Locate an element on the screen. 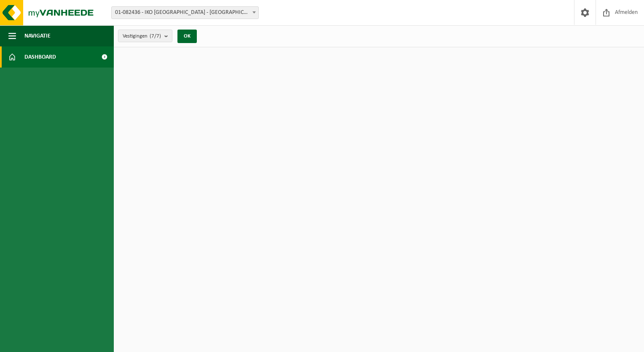 The image size is (644, 352). count: (7/7) is located at coordinates (155, 36).